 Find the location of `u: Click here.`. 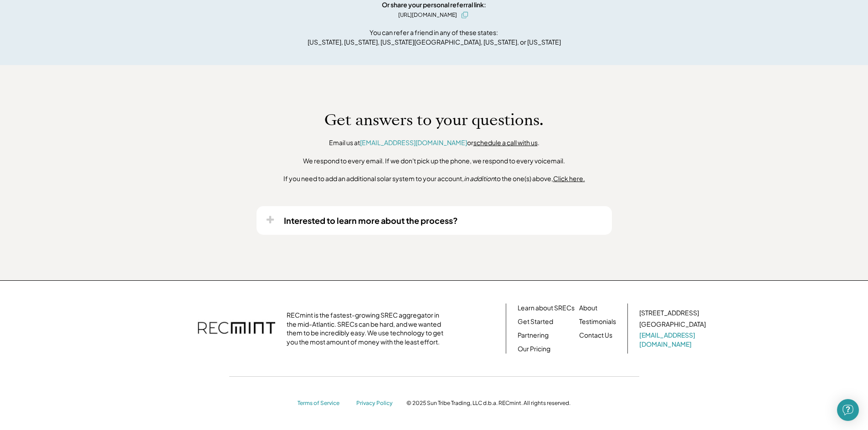

u: Click here. is located at coordinates (569, 178).